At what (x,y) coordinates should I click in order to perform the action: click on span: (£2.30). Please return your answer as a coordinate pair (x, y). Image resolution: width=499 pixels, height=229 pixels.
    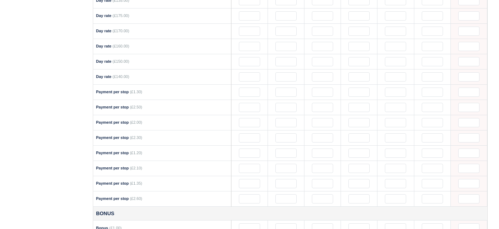
    Looking at the image, I should click on (136, 138).